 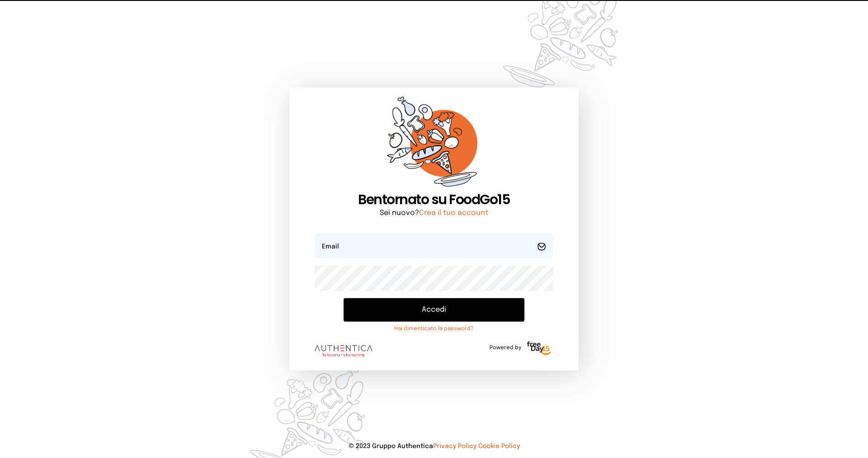 What do you see at coordinates (434, 329) in the screenshot?
I see `a: Hai dimenticato la password?` at bounding box center [434, 329].